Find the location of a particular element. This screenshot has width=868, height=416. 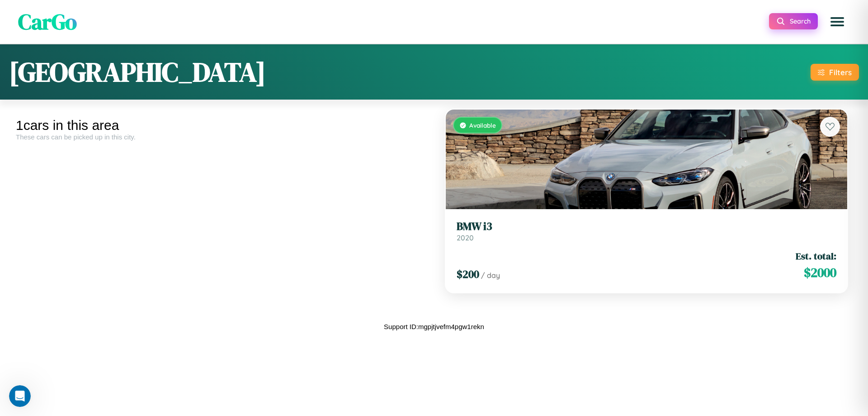

div: Filters is located at coordinates (841, 72).